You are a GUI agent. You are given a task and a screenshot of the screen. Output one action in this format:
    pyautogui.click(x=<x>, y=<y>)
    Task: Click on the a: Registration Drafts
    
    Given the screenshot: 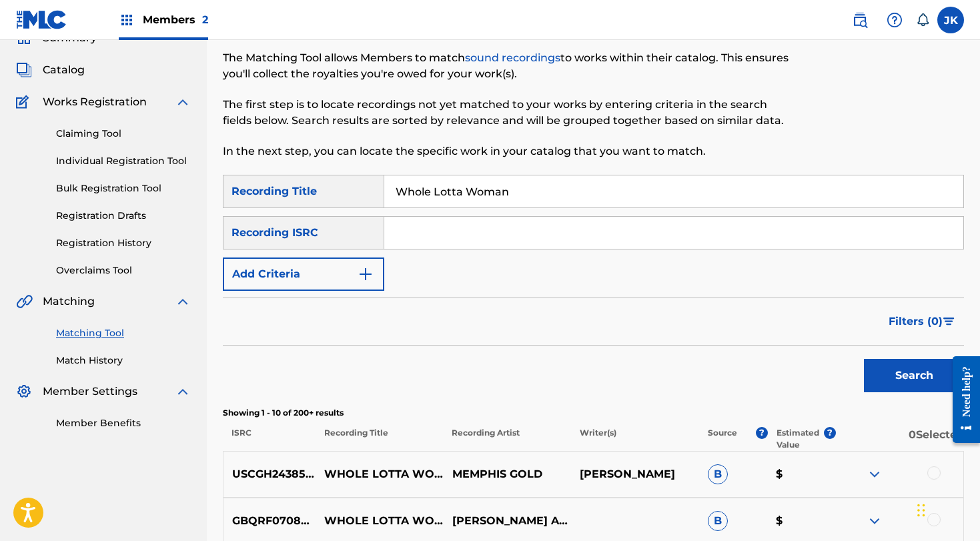 What is the action you would take?
    pyautogui.click(x=124, y=216)
    